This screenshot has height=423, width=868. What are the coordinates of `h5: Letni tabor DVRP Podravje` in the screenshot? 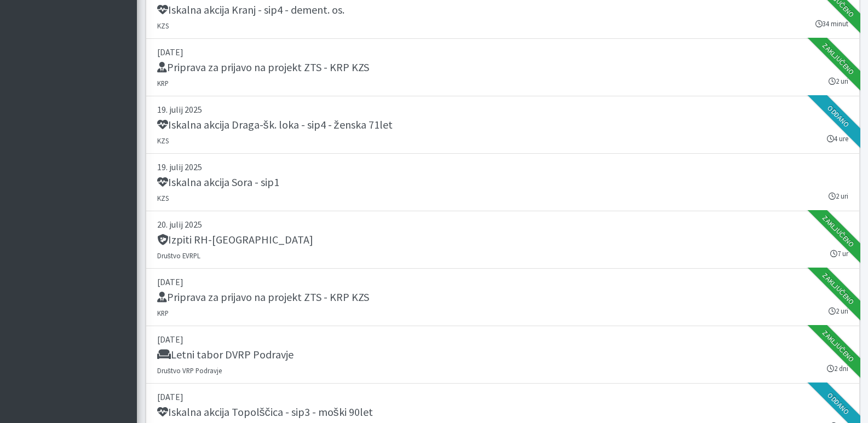 It's located at (225, 354).